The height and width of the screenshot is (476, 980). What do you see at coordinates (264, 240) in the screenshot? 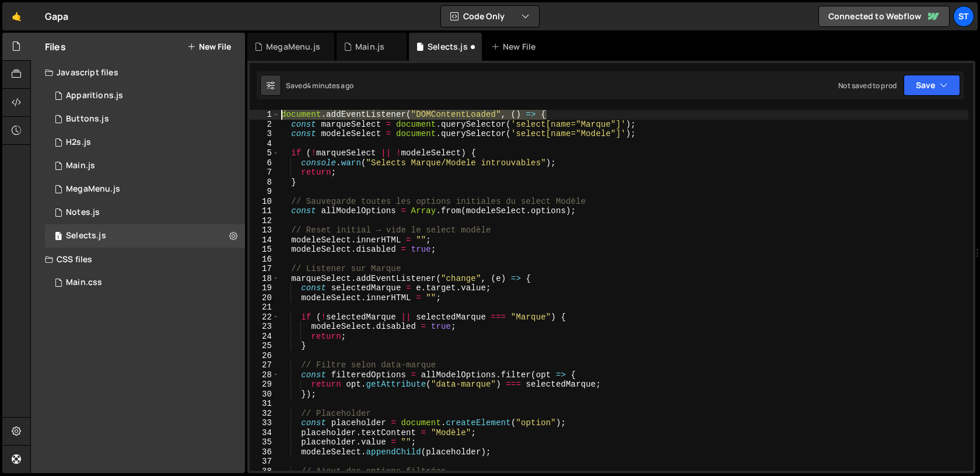
I see `div: 14` at bounding box center [264, 240].